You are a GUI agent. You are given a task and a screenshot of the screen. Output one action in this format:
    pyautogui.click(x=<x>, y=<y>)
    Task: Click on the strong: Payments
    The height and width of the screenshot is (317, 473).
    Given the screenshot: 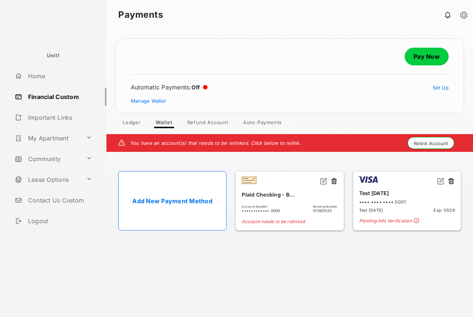 What is the action you would take?
    pyautogui.click(x=141, y=15)
    